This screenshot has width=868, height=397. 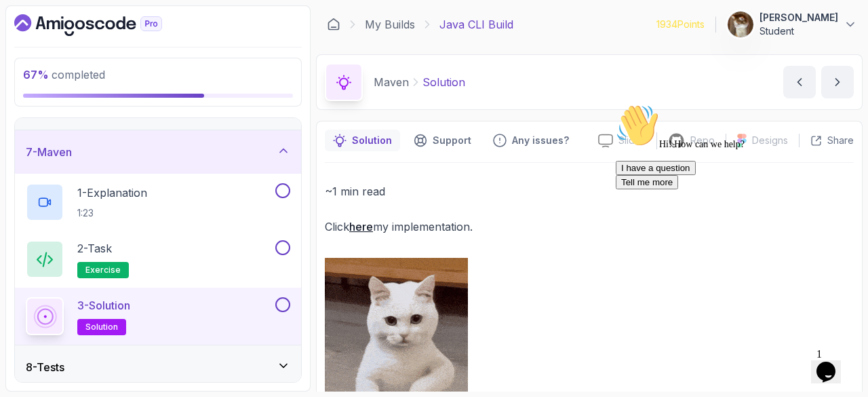 I want to click on div: 👋Hi! How can we help?I have a questionTell me more, so click(x=128, y=48).